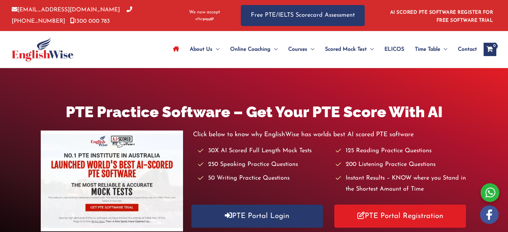 The image size is (508, 232). I want to click on li: Instant Results – KNOW where you Stand in the Shortest Amount of Time, so click(402, 184).